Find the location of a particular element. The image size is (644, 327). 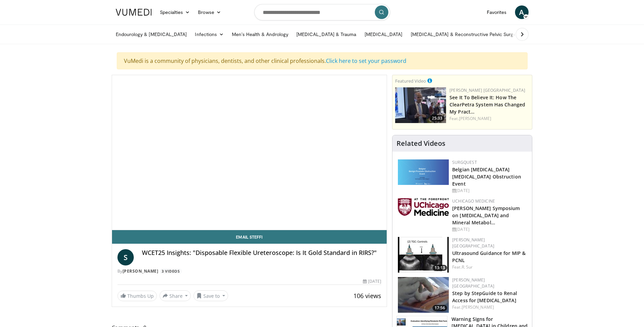

span: 106 views is located at coordinates (367, 296).